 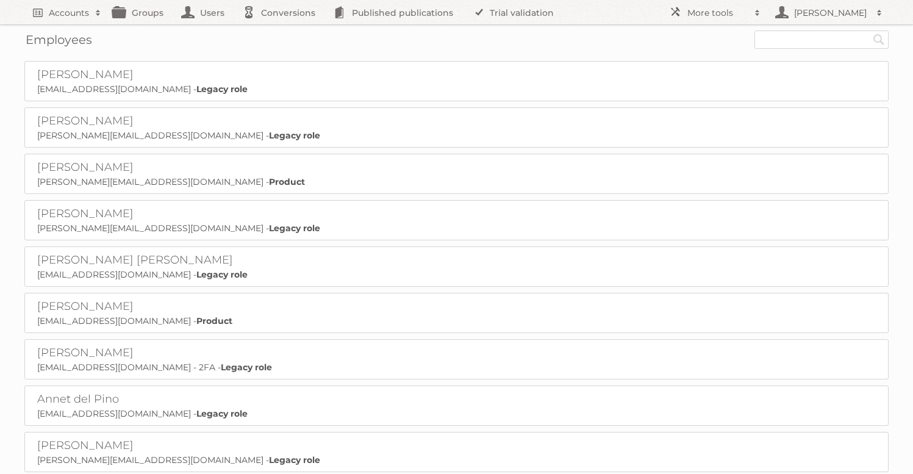 I want to click on h2: Accounts, so click(x=69, y=13).